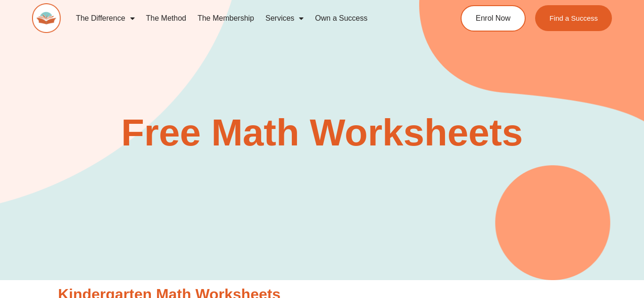 The image size is (644, 298). What do you see at coordinates (493, 18) in the screenshot?
I see `span: Enrol Now` at bounding box center [493, 18].